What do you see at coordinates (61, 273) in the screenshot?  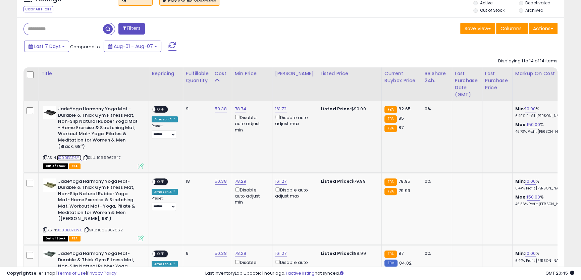 I see `div: seller snap | |` at bounding box center [61, 273].